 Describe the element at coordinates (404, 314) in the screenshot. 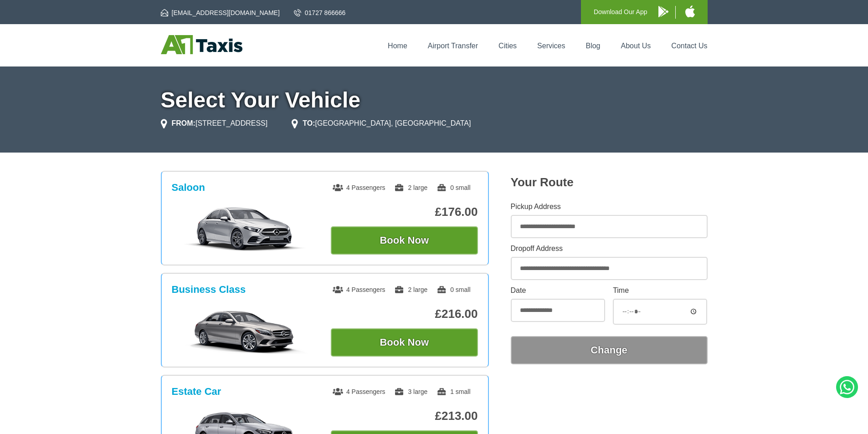

I see `p: £216.00` at that location.